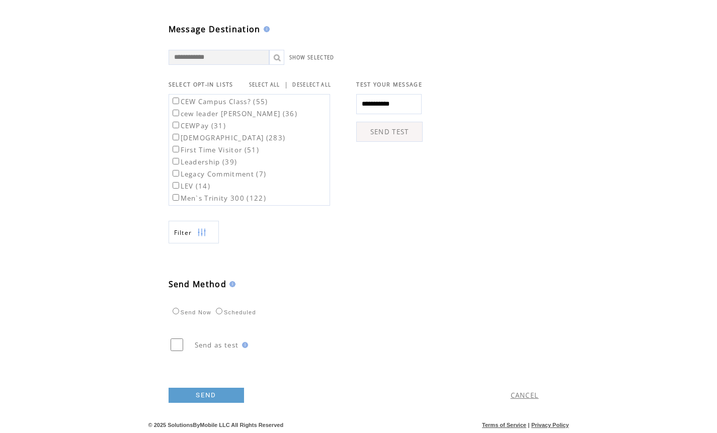  I want to click on input: Legacy Commitment (7), so click(176, 173).